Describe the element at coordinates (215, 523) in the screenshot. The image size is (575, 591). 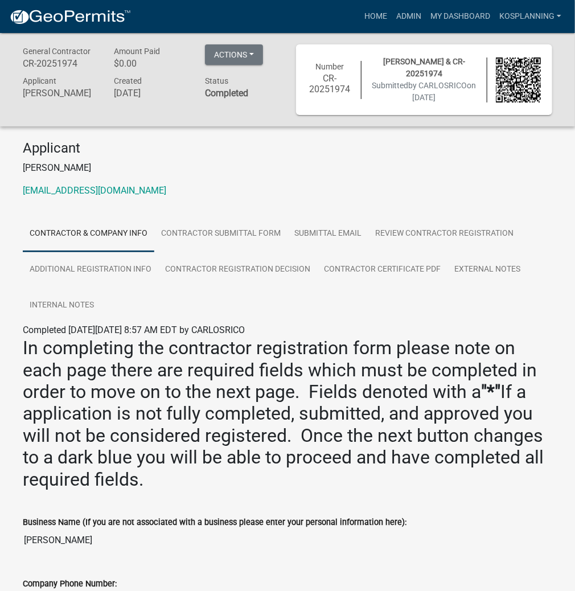
I see `label: Business Name (If you are not associated with a business please enter your personal information h...` at that location.